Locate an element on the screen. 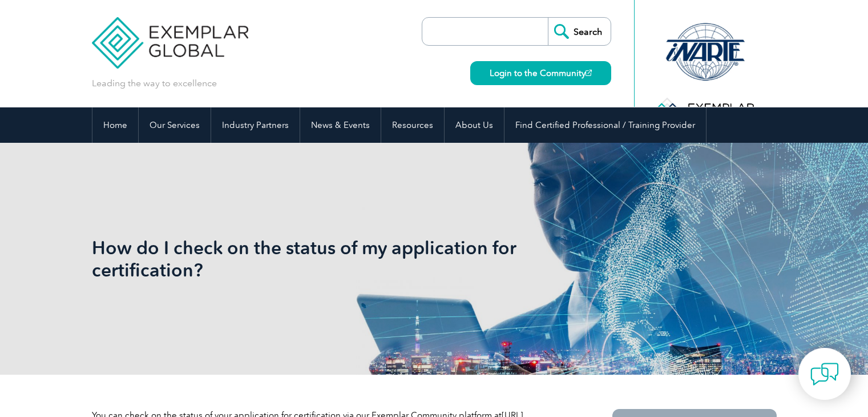 This screenshot has width=868, height=417. a: Our Services is located at coordinates (175, 125).